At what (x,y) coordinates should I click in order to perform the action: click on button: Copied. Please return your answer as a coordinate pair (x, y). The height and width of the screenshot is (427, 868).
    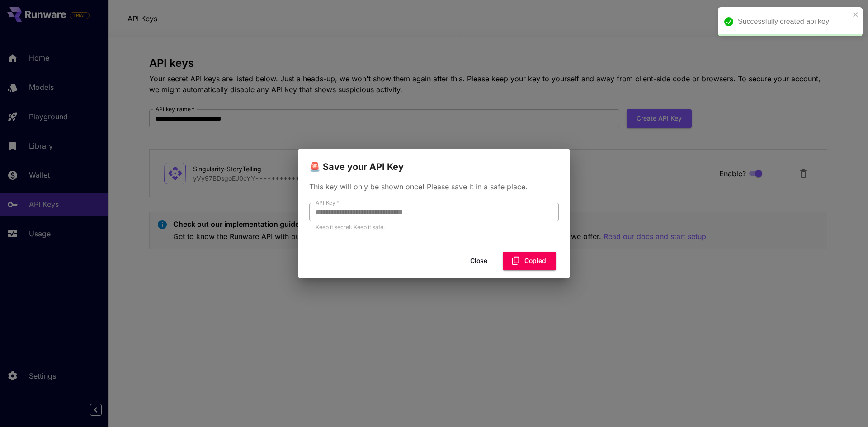
    Looking at the image, I should click on (529, 261).